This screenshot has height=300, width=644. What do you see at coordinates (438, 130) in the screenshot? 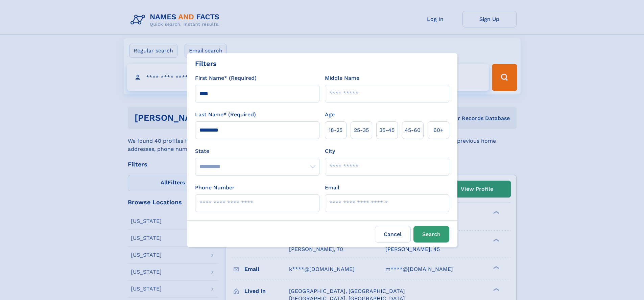
I see `span: 60+` at bounding box center [438, 130].